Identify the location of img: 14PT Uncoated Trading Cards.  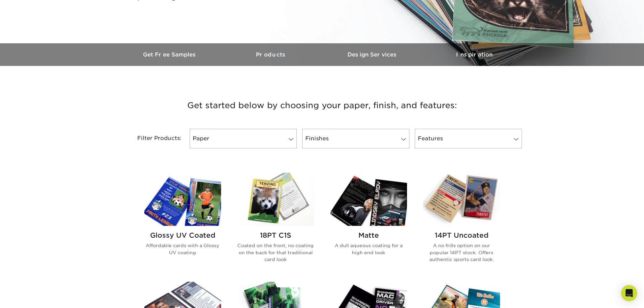
(461, 199).